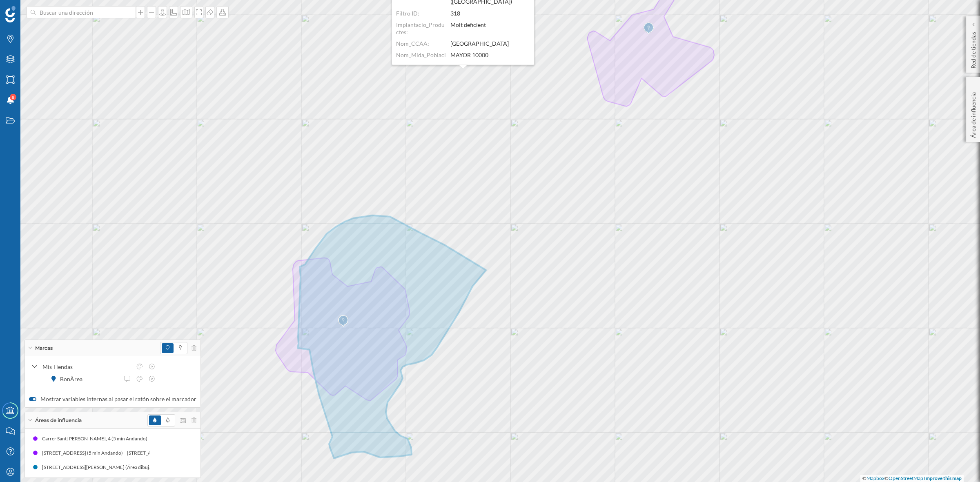 The height and width of the screenshot is (482, 980). I want to click on span: 318, so click(456, 12).